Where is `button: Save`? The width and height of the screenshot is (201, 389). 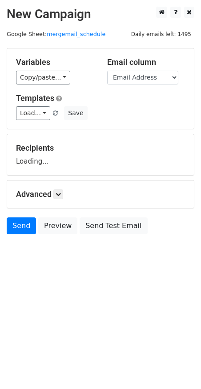
button: Save is located at coordinates (76, 113).